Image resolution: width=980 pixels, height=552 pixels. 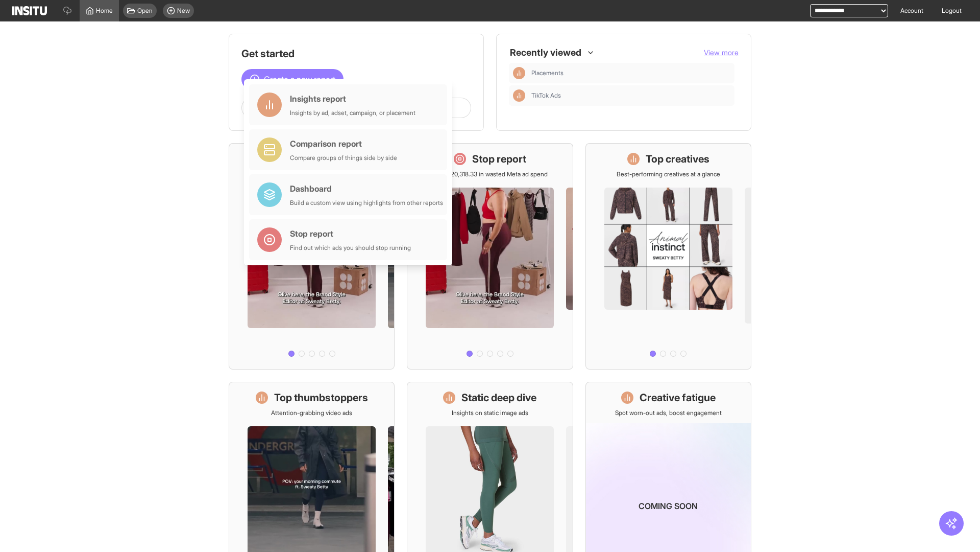 I want to click on div: Stop report, so click(x=350, y=234).